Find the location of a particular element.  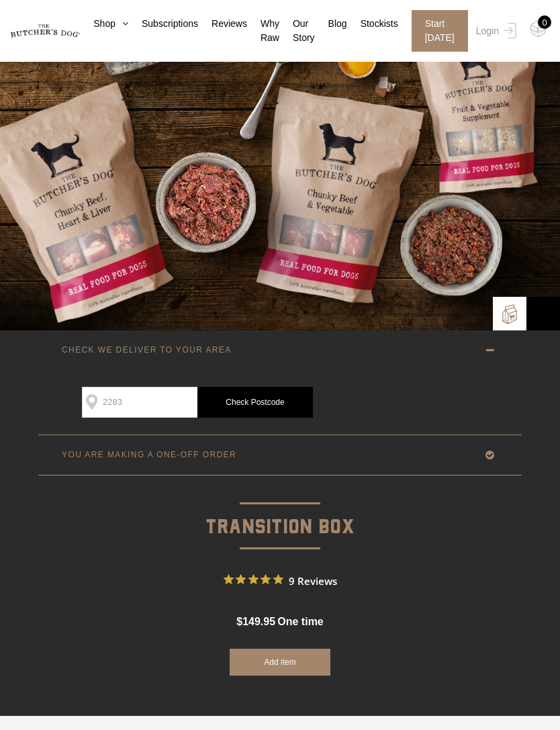

button: Rated 5 out of 5 stars from 9 reviews. Jump to reviews. is located at coordinates (280, 580).